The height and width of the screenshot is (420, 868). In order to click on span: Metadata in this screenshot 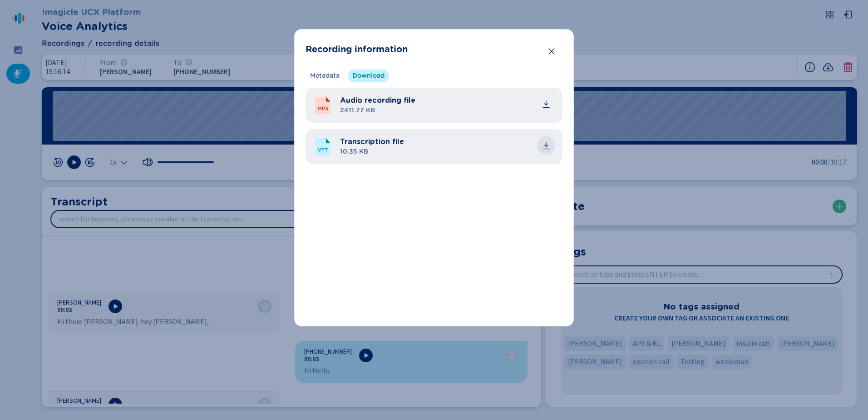, I will do `click(325, 76)`.